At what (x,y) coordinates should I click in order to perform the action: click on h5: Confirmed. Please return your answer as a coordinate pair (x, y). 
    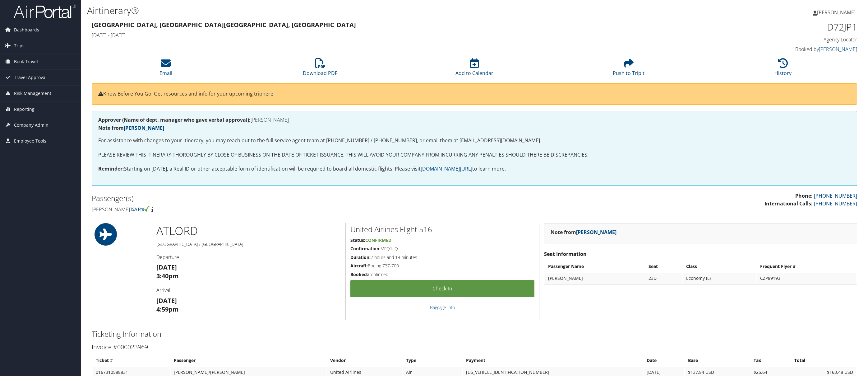
    Looking at the image, I should click on (442, 275).